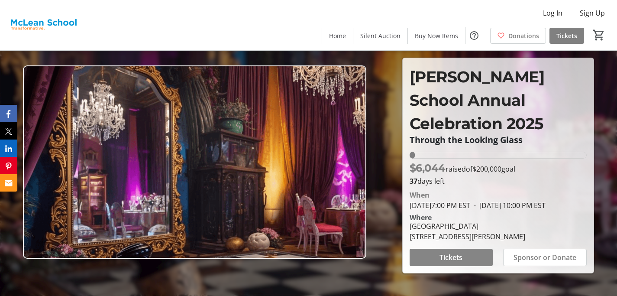  What do you see at coordinates (436, 36) in the screenshot?
I see `a: Buy Now Items` at bounding box center [436, 36].